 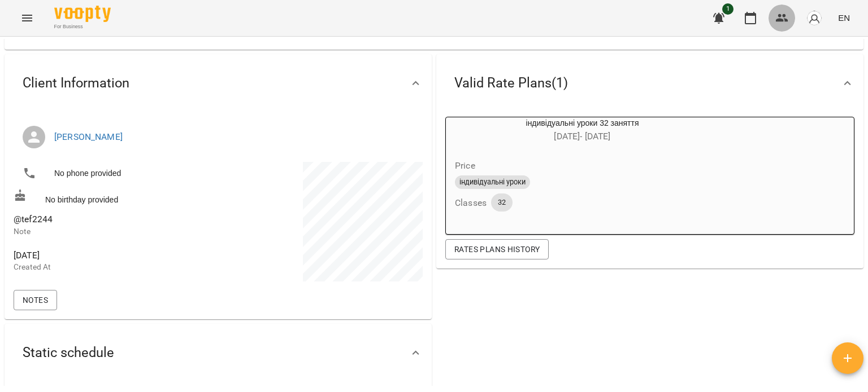 What do you see at coordinates (68, 353) in the screenshot?
I see `span: Static schedule` at bounding box center [68, 353].